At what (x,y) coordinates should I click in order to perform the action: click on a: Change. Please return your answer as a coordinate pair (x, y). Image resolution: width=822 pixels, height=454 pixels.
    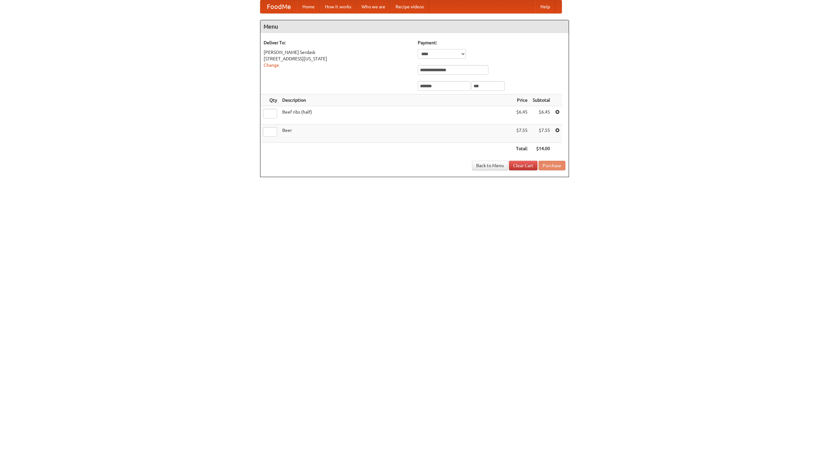
    Looking at the image, I should click on (271, 65).